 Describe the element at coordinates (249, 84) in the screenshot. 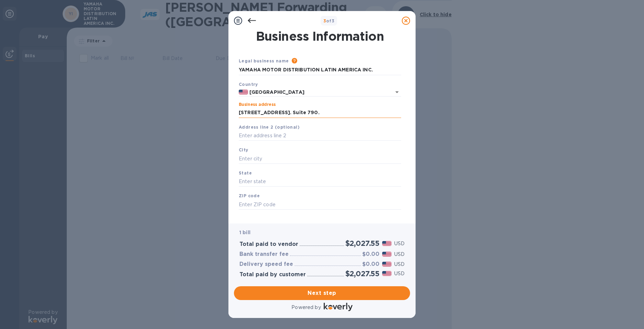

I see `b: Country` at that location.